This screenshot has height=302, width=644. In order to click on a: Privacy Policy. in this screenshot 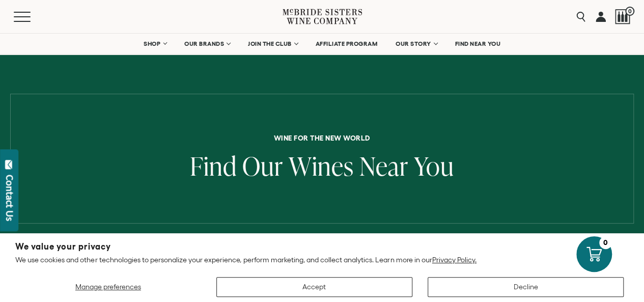, I will do `click(454, 260)`.